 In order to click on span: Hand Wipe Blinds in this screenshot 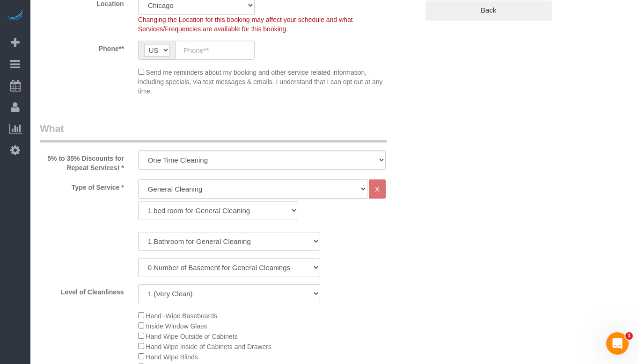, I will do `click(172, 357)`.